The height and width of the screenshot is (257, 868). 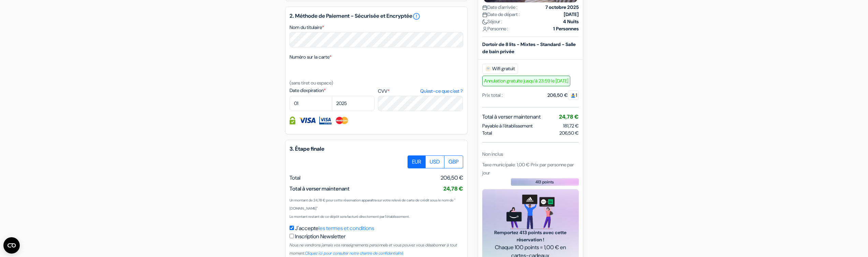 I want to click on span: 413 points, so click(x=545, y=182).